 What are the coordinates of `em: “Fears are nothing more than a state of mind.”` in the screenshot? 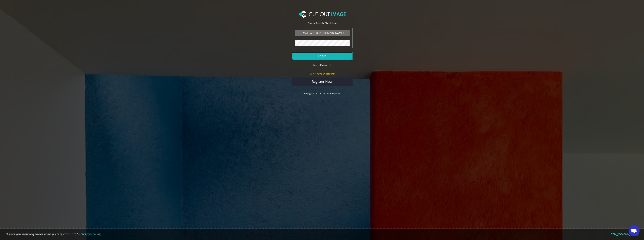 It's located at (41, 234).